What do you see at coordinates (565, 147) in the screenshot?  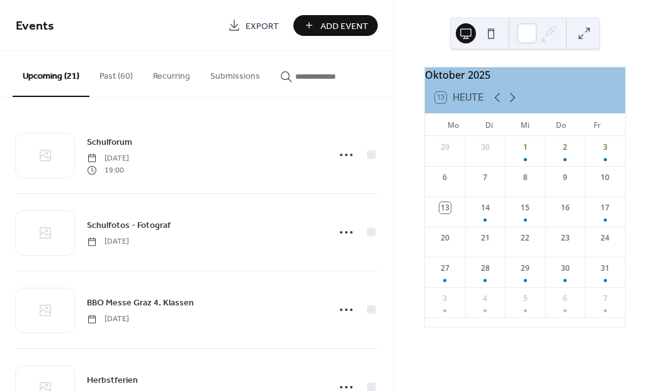 I see `div: 2` at bounding box center [565, 147].